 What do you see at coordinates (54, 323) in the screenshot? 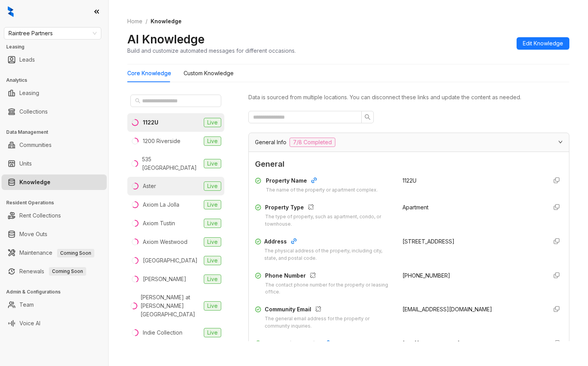
I see `li: Voice AI` at bounding box center [54, 323].